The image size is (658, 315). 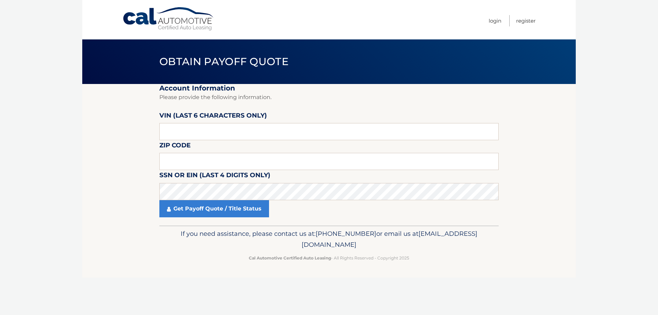 What do you see at coordinates (329, 258) in the screenshot?
I see `p: - All Rights Reserved - Copyright 2025` at bounding box center [329, 258].